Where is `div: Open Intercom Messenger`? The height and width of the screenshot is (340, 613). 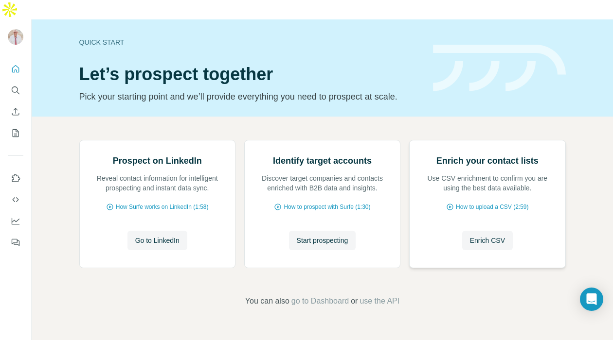 div: Open Intercom Messenger is located at coordinates (591, 300).